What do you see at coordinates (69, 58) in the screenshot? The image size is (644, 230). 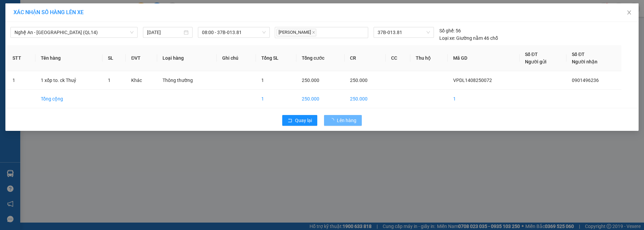 I see `th: Tên hàng` at bounding box center [69, 58].